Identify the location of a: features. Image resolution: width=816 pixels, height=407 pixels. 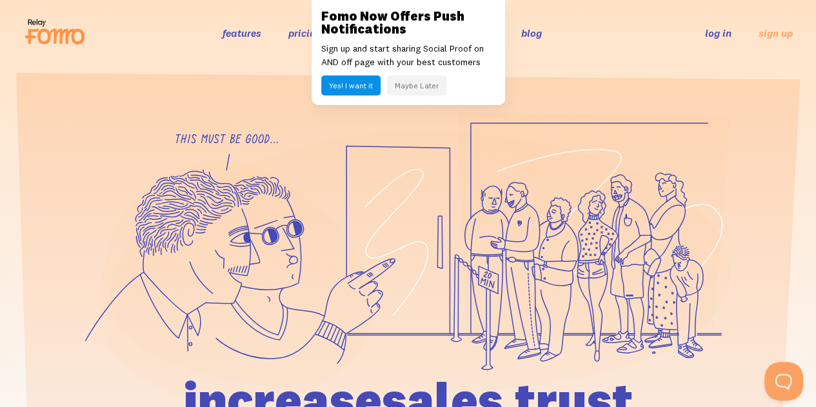
(242, 33).